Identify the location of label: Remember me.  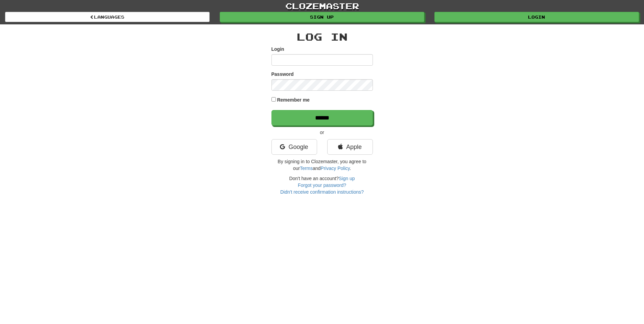
(293, 100).